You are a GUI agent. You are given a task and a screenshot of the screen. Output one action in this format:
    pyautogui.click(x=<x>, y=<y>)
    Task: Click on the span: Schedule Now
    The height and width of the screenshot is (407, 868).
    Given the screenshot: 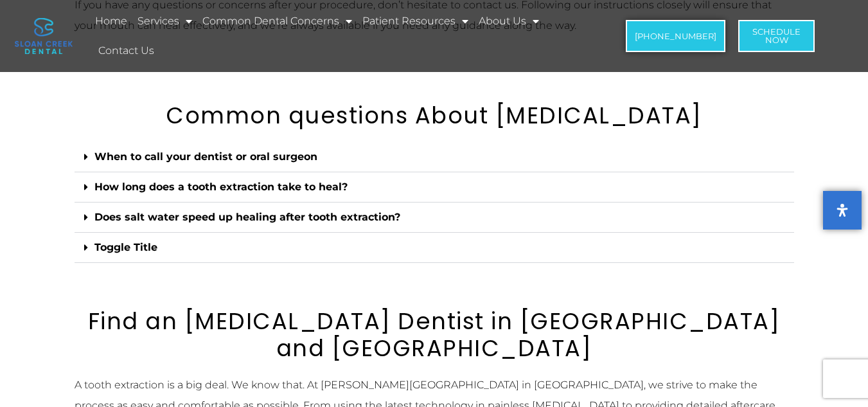 What is the action you would take?
    pyautogui.click(x=776, y=36)
    